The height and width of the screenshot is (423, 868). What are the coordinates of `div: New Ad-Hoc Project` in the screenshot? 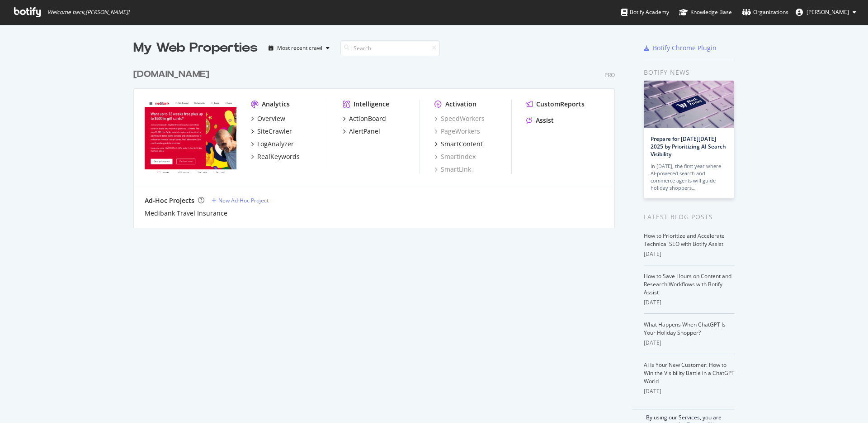 It's located at (244, 200).